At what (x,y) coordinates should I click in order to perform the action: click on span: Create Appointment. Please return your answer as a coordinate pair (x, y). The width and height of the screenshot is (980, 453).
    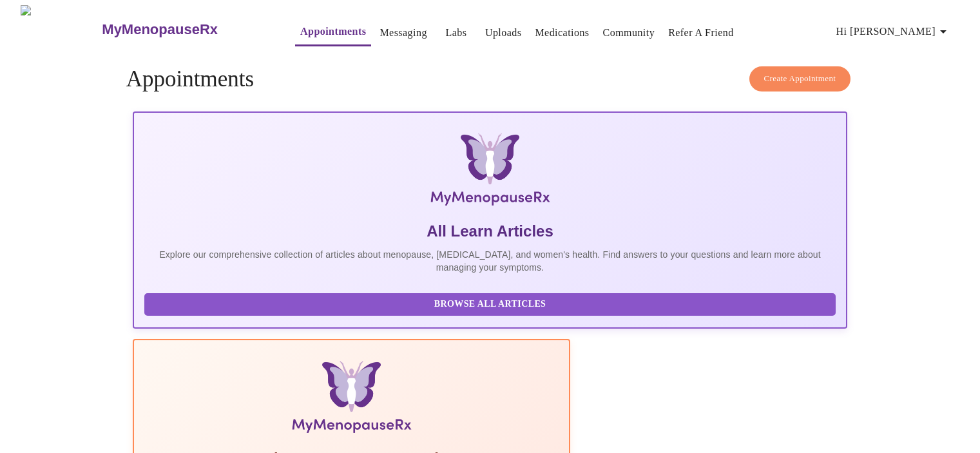
    Looking at the image, I should click on (800, 78).